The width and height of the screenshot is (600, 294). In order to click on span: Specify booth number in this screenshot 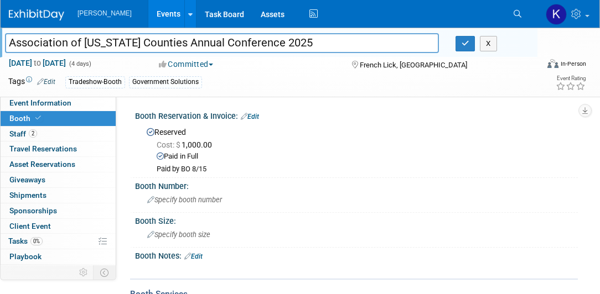, I will do `click(184, 200)`.